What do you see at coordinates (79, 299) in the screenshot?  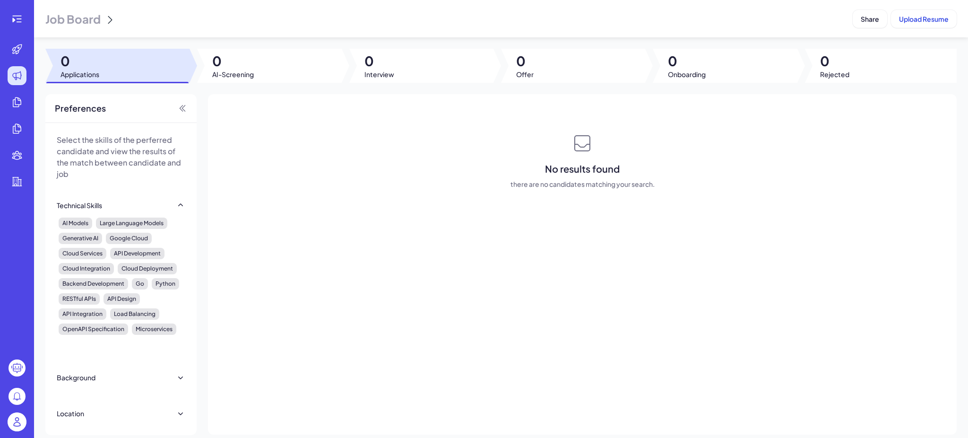 I see `div: RESTful APIs` at bounding box center [79, 299].